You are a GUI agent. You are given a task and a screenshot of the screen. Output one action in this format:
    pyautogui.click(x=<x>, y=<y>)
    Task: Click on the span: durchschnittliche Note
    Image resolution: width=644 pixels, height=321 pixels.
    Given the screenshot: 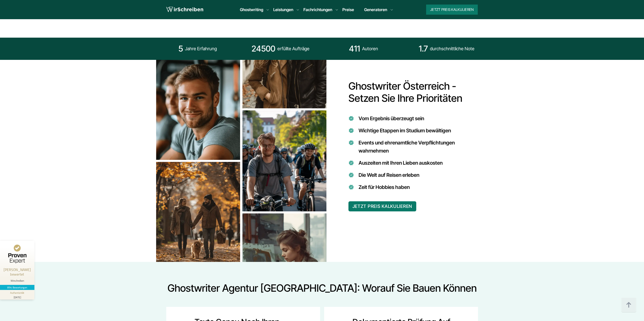 What is the action you would take?
    pyautogui.click(x=452, y=49)
    